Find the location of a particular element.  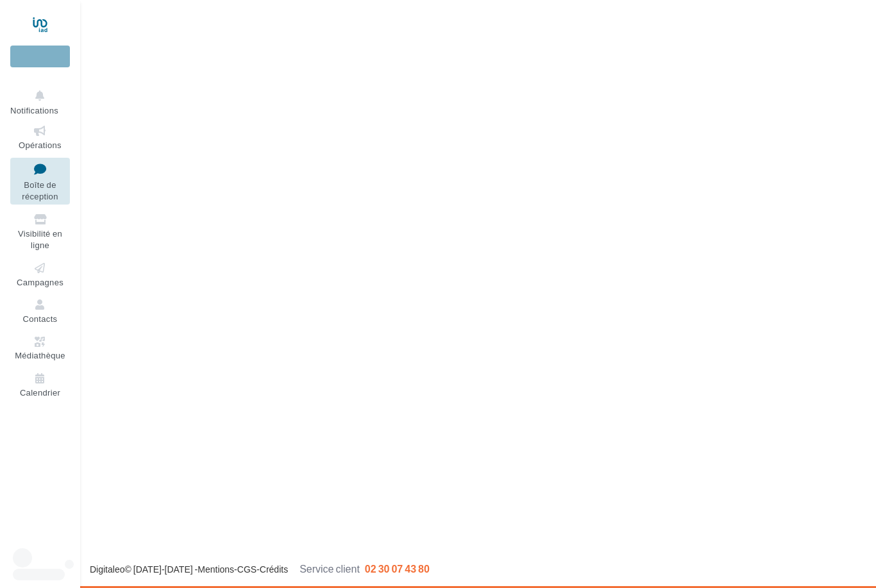

a: Contacts is located at coordinates (40, 311).